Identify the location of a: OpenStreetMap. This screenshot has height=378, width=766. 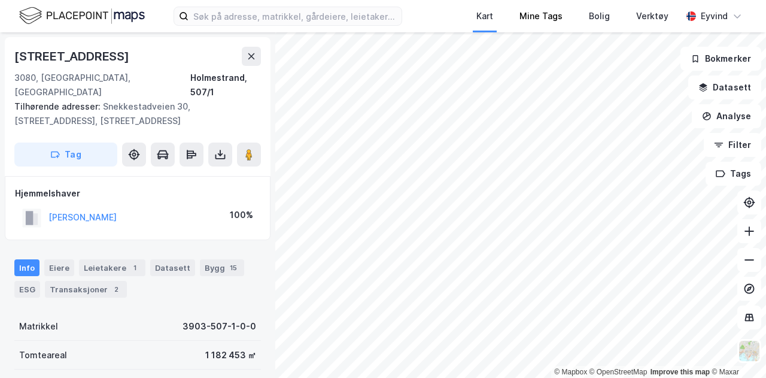
(618, 372).